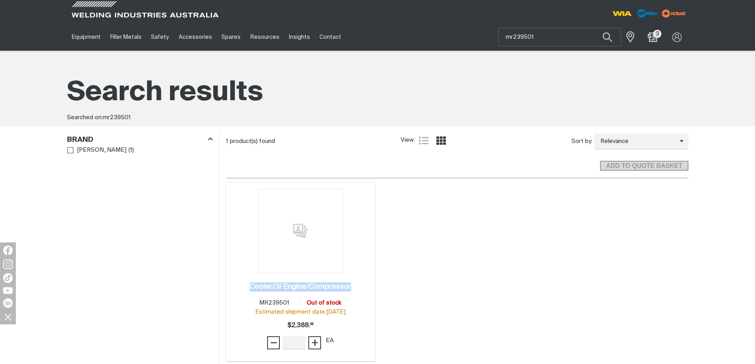 Image resolution: width=755 pixels, height=364 pixels. What do you see at coordinates (300, 287) in the screenshot?
I see `a: Cooler,Oil Engine/Compressor` at bounding box center [300, 287].